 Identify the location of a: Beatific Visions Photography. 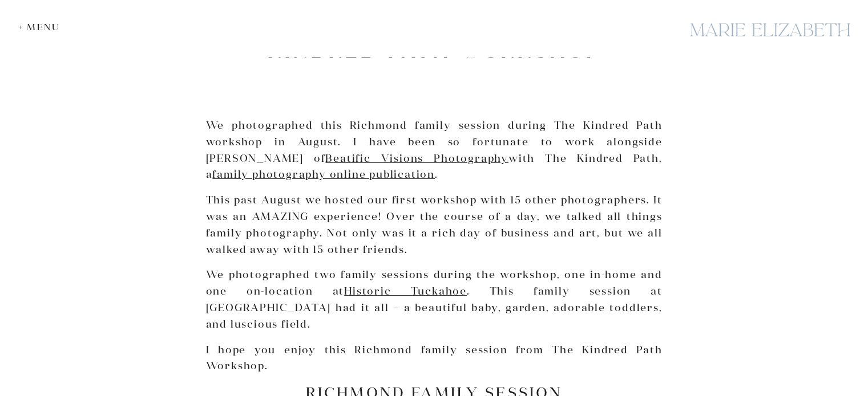
(416, 158).